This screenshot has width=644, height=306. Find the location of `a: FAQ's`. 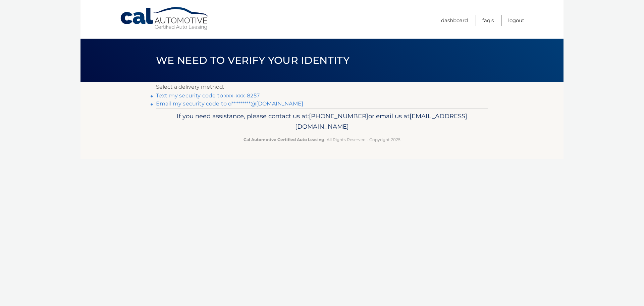

a: FAQ's is located at coordinates (488, 20).